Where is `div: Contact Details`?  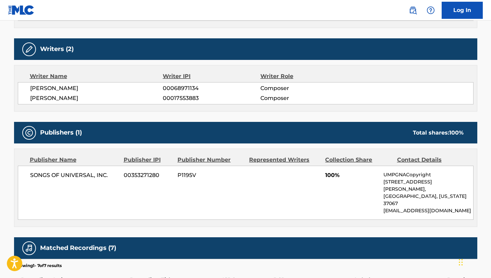
div: Contact Details is located at coordinates (430, 160).